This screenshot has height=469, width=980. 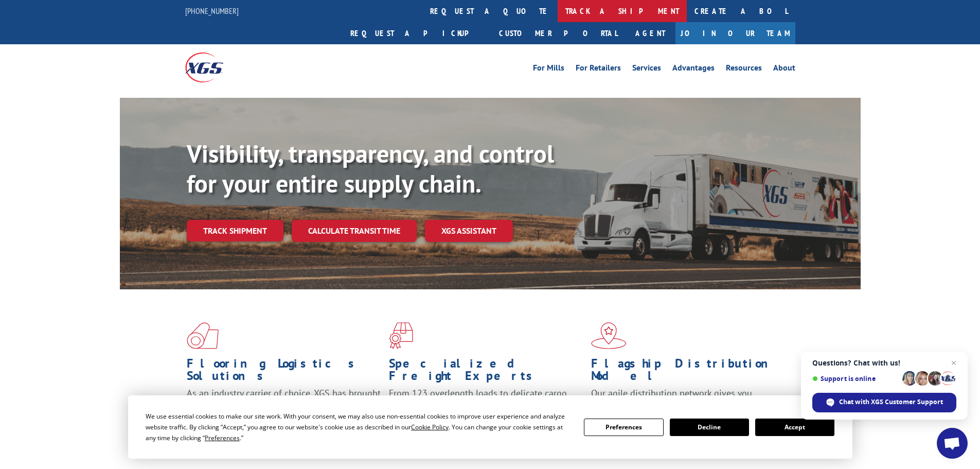 I want to click on p: From 123 overlength loads to delicate cargo, our experienced staff knows the best way to move you..., so click(x=486, y=410).